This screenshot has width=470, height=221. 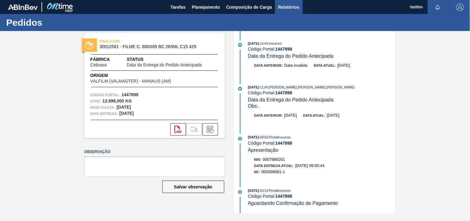 I want to click on img: Logout, so click(x=460, y=7).